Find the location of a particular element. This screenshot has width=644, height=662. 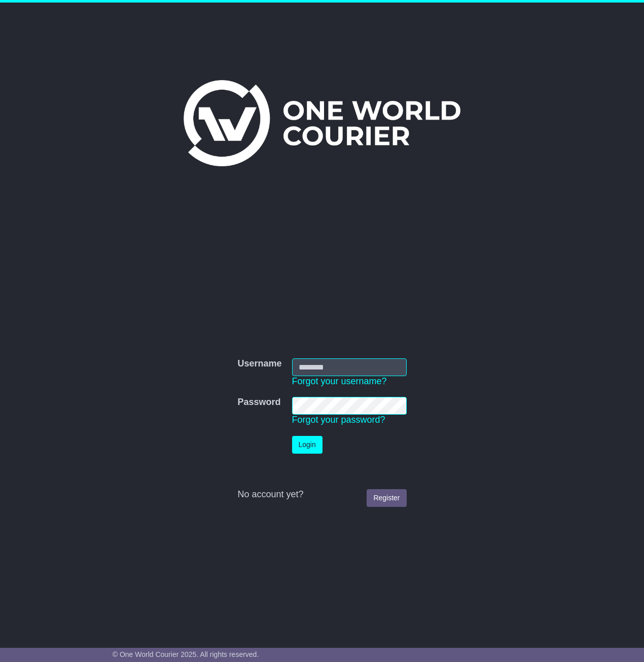

button: Login is located at coordinates (307, 445).